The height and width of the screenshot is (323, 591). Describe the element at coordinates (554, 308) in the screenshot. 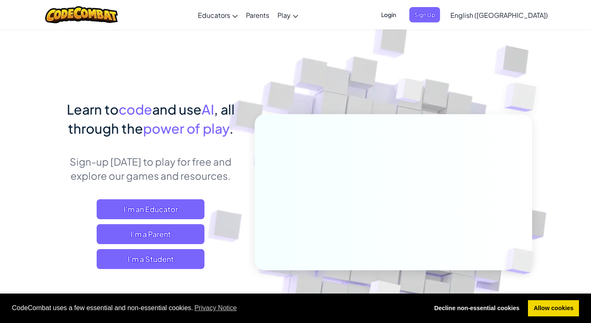

I see `a: allow cookies` at that location.